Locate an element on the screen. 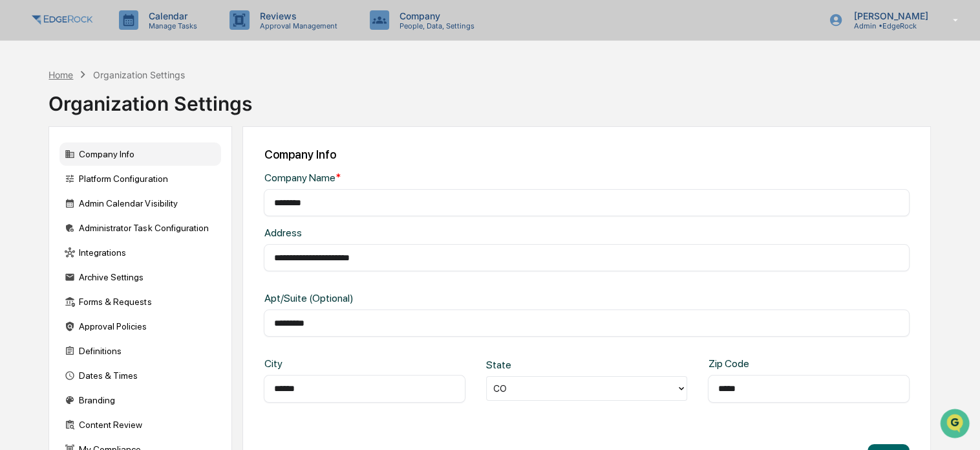  div: We're available if you need us! is located at coordinates (103, 117).